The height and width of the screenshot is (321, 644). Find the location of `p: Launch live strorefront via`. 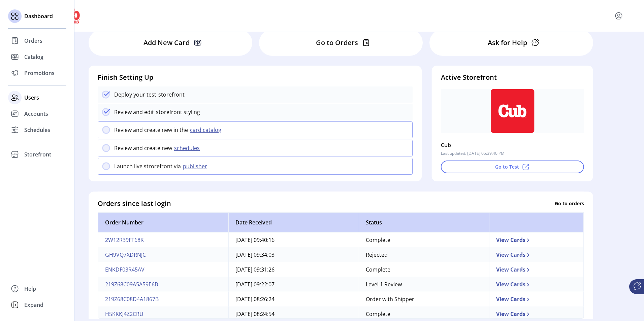

p: Launch live strorefront via is located at coordinates (148, 166).